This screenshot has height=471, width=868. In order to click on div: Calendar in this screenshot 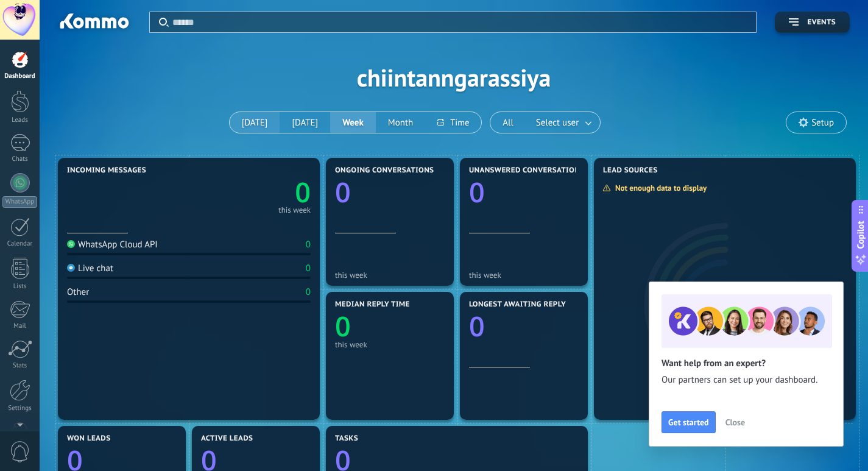, I will do `click(20, 243)`.